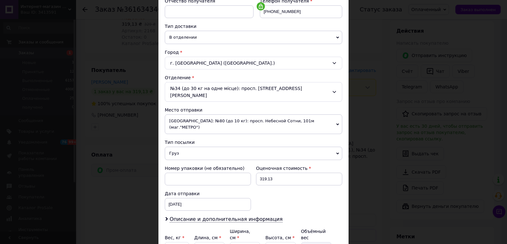  Describe the element at coordinates (175, 238) in the screenshot. I see `label: Вес, кг` at that location.